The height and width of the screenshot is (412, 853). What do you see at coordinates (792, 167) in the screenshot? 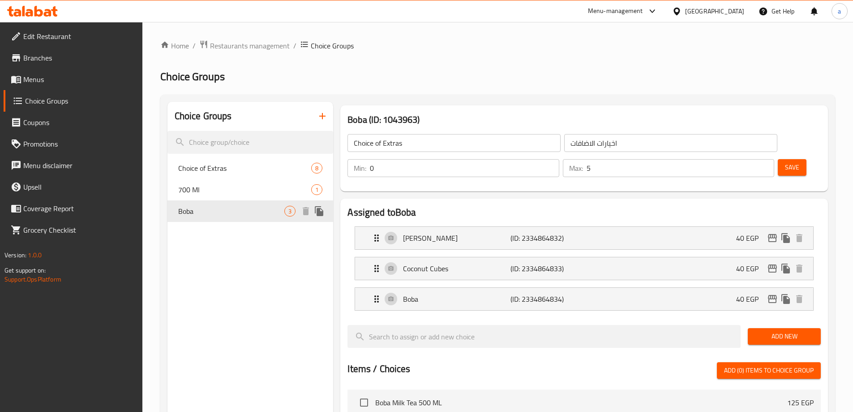
I see `span: Save` at bounding box center [792, 167].